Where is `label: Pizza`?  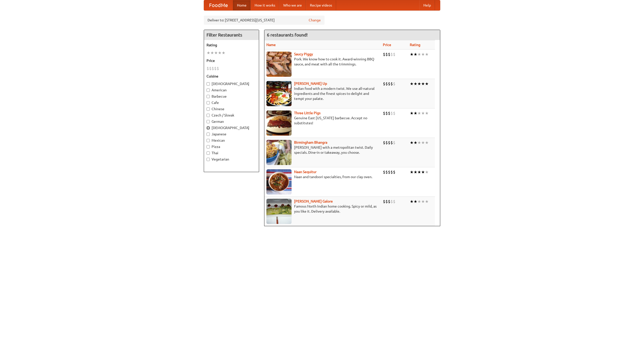
label: Pizza is located at coordinates (231, 147).